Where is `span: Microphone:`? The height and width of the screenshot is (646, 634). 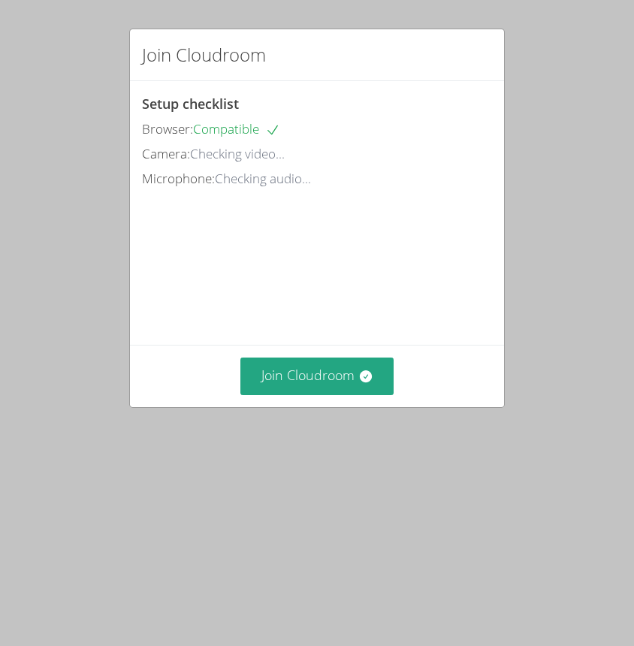 span: Microphone: is located at coordinates (178, 178).